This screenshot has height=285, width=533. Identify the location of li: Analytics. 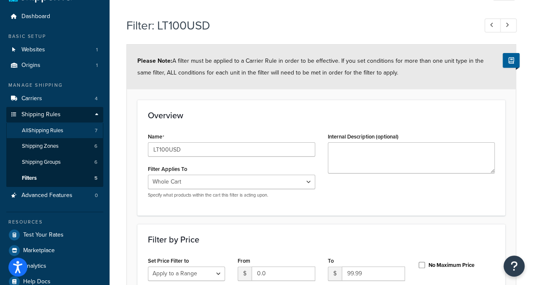
(55, 266).